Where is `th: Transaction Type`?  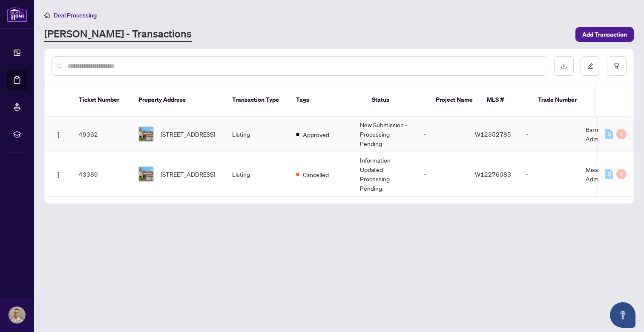 th: Transaction Type is located at coordinates (257, 100).